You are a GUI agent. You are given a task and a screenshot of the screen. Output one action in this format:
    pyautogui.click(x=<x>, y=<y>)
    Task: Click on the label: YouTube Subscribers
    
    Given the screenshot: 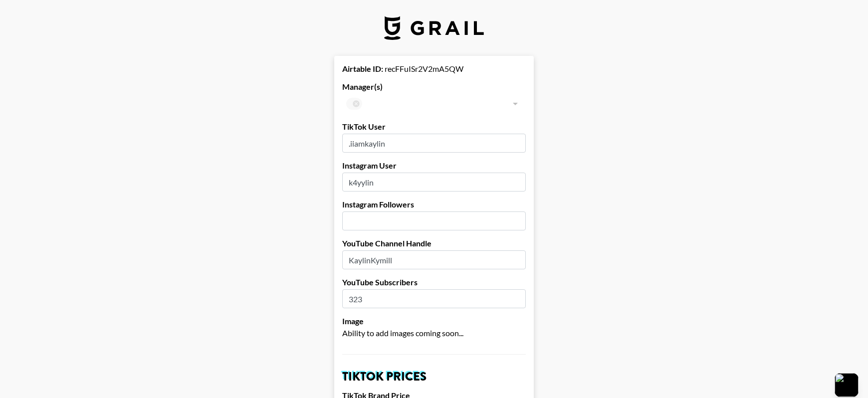 What is the action you would take?
    pyautogui.click(x=434, y=282)
    